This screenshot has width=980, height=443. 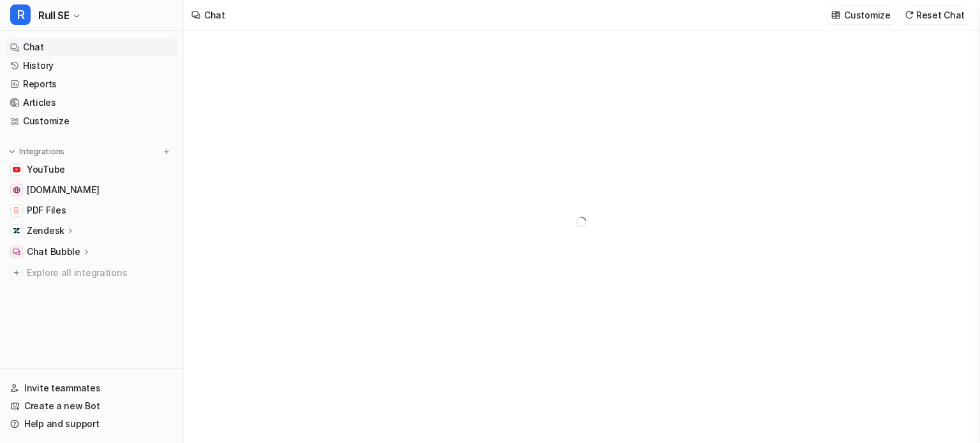 I want to click on p: Integrations, so click(x=41, y=152).